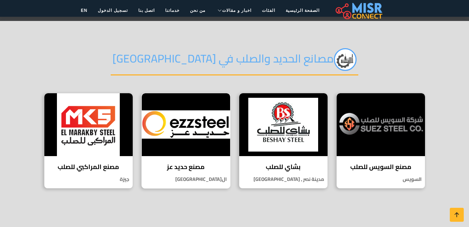 The width and height of the screenshot is (469, 227). What do you see at coordinates (302, 10) in the screenshot?
I see `a: الصفحة الرئيسية` at bounding box center [302, 10].